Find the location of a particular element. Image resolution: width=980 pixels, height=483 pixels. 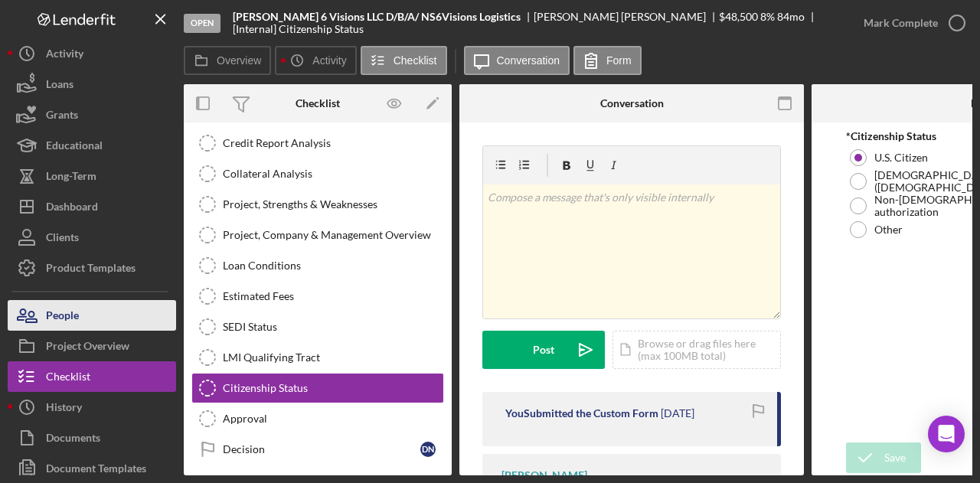

div: Save is located at coordinates (895, 458).